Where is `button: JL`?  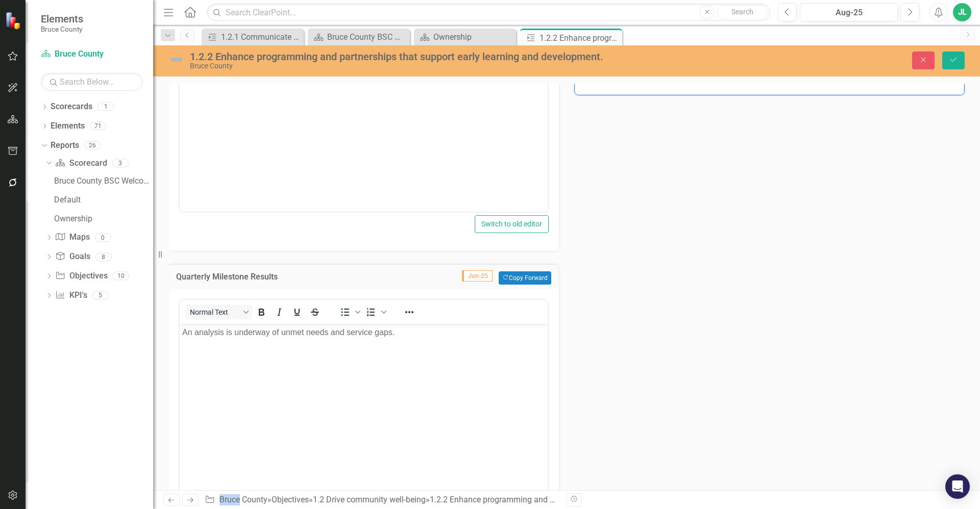
button: JL is located at coordinates (962, 12).